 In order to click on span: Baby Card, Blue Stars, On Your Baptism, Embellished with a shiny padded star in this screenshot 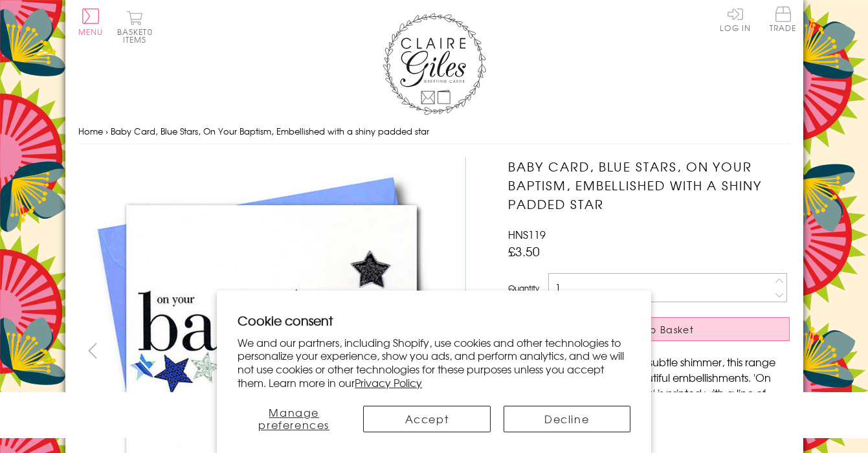, I will do `click(270, 130)`.